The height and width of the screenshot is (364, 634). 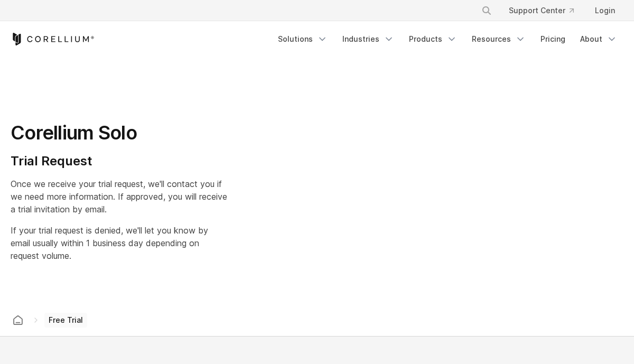 What do you see at coordinates (553, 39) in the screenshot?
I see `a: Pricing` at bounding box center [553, 39].